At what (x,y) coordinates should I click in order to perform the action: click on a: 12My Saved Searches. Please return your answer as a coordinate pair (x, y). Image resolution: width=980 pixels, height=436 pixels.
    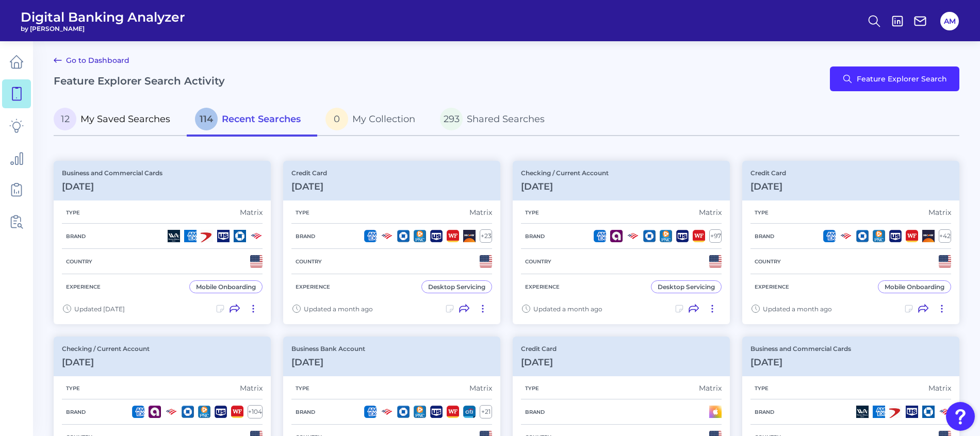
    Looking at the image, I should click on (121, 120).